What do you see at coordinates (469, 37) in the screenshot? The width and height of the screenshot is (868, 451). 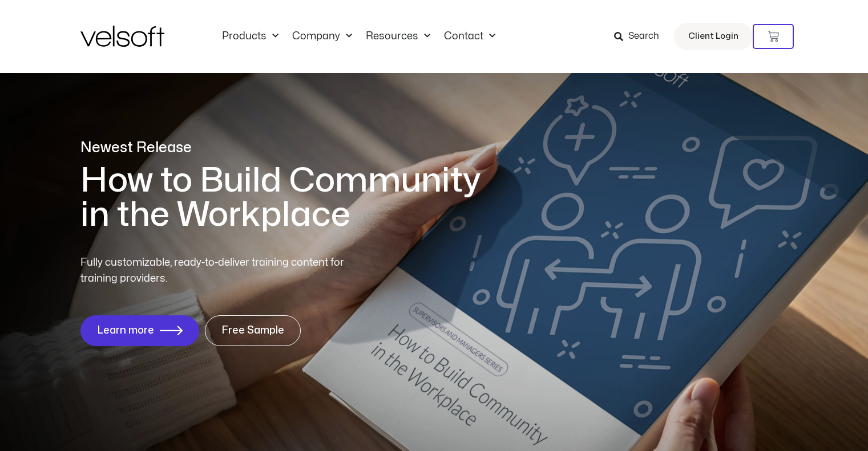 I see `a: ContactMenu Toggle` at bounding box center [469, 37].